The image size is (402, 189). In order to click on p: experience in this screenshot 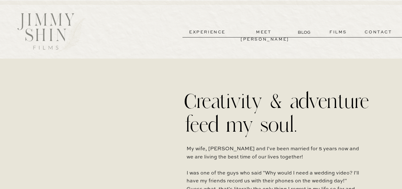, I will do `click(207, 32)`.